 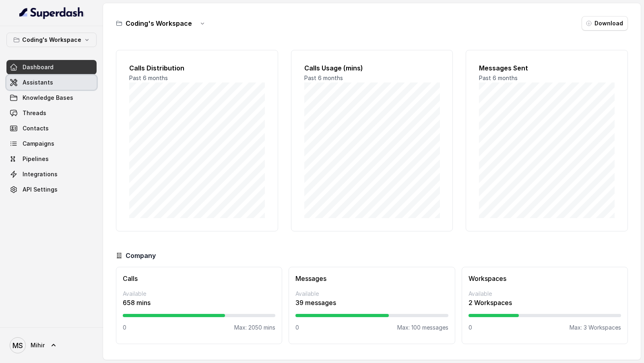 I want to click on span: Integrations, so click(x=40, y=174).